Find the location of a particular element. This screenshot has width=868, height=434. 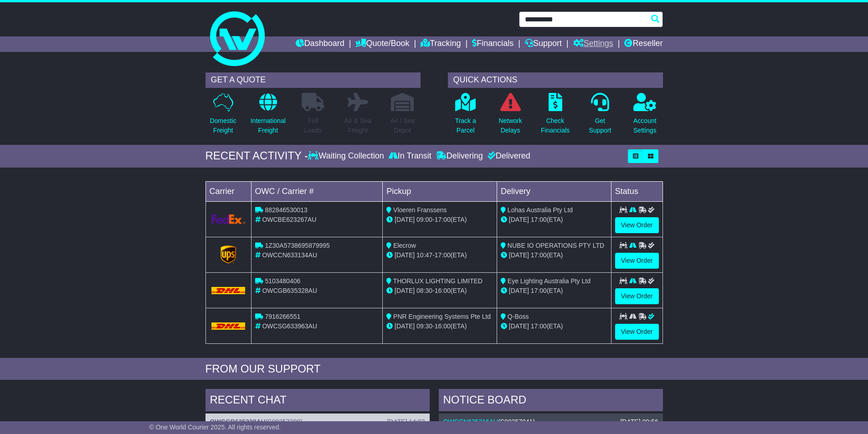

span: 5103480406 is located at coordinates (283, 281).